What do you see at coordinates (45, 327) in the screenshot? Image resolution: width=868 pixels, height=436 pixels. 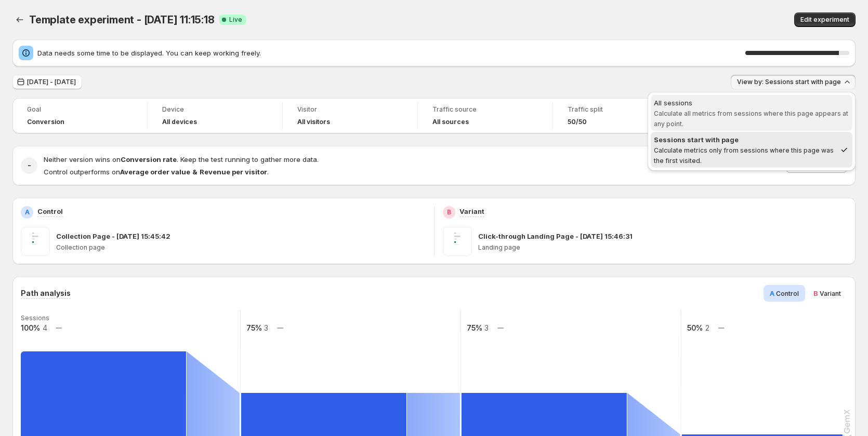 I see `text: 4` at bounding box center [45, 327].